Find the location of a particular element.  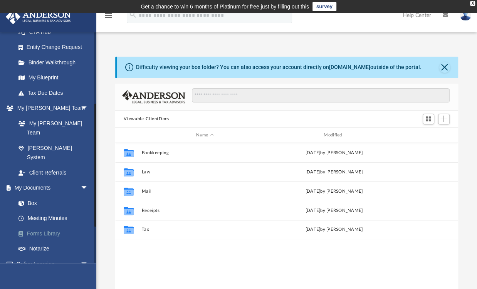

button: Mail is located at coordinates (205, 191).